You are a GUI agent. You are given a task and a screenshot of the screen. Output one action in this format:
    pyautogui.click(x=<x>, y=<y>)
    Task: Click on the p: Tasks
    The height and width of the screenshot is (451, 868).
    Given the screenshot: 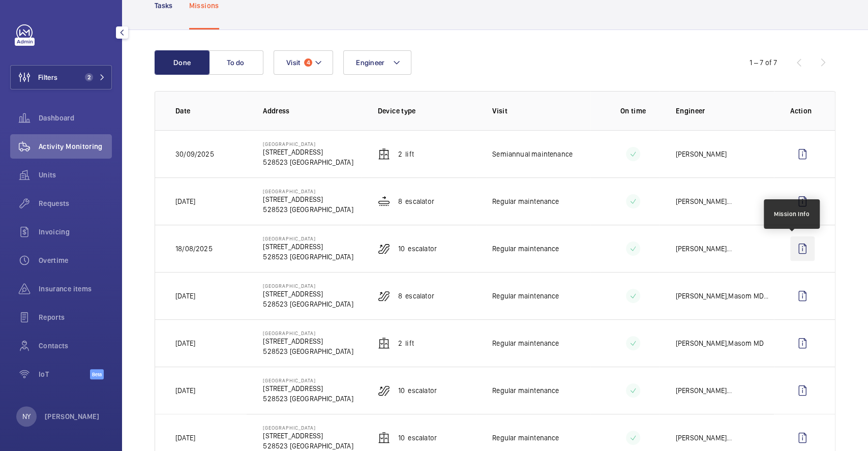 What is the action you would take?
    pyautogui.click(x=164, y=6)
    